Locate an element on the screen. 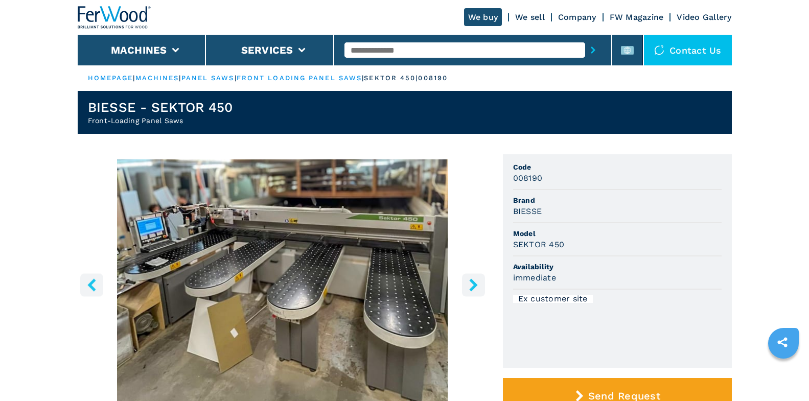  p: 008190 is located at coordinates (433, 78).